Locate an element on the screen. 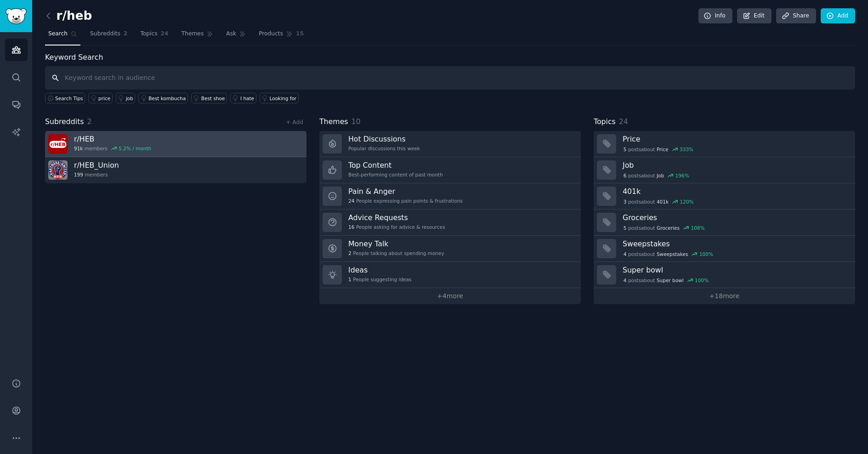  h3: r/ HEB is located at coordinates (113, 139).